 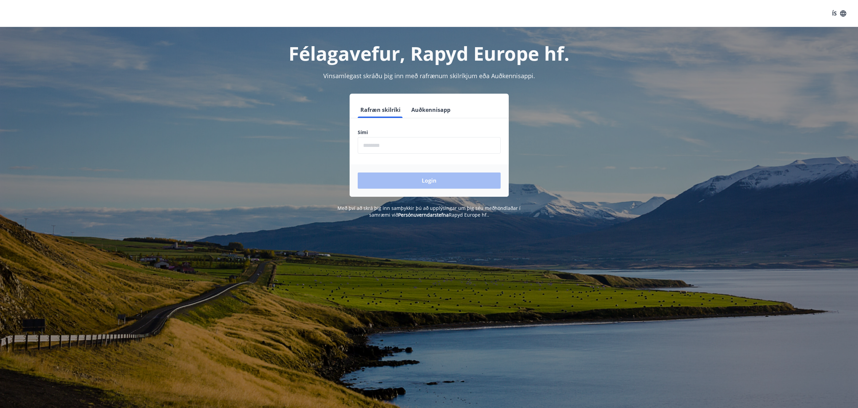 What do you see at coordinates (380, 110) in the screenshot?
I see `button: Rafræn skilríki` at bounding box center [380, 110].